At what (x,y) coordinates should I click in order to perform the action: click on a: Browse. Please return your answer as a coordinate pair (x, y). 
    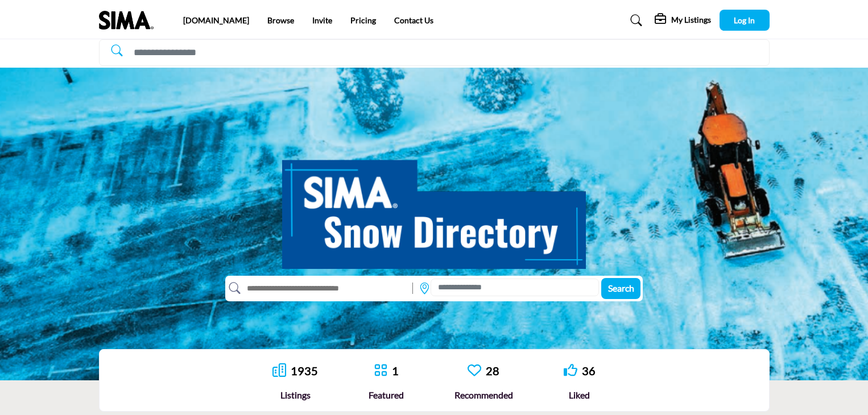
    Looking at the image, I should click on (281, 20).